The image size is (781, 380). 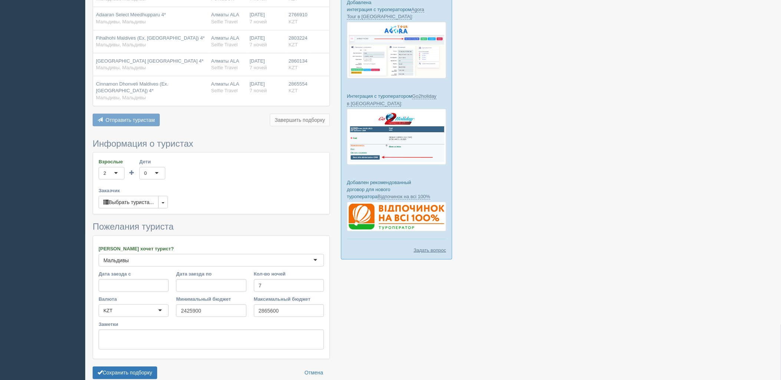 What do you see at coordinates (298, 84) in the screenshot?
I see `span: 2865554` at bounding box center [298, 84].